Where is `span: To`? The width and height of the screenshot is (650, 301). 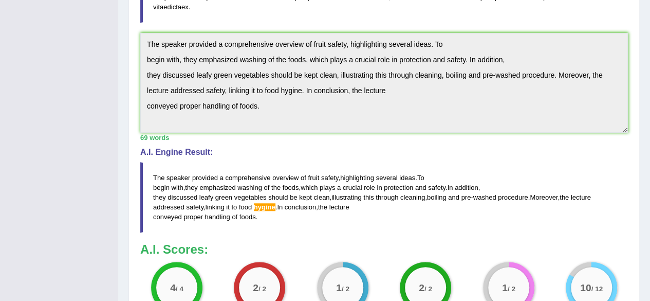
span: To is located at coordinates (421, 177).